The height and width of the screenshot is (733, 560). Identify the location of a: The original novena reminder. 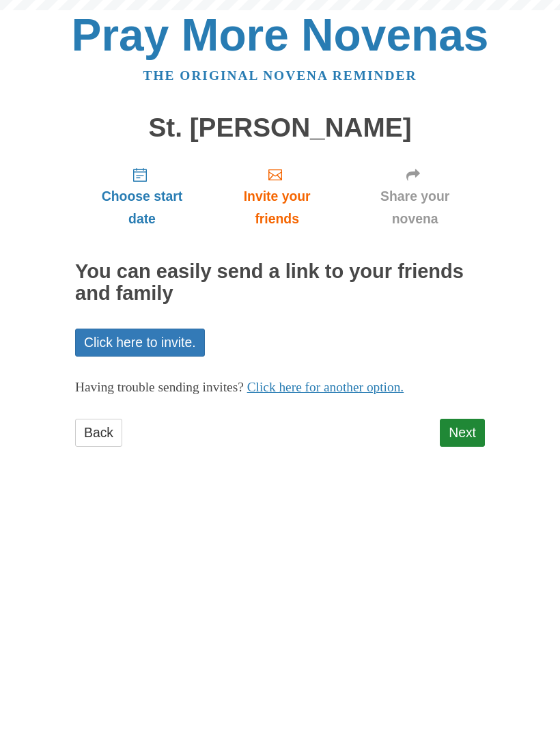
(280, 75).